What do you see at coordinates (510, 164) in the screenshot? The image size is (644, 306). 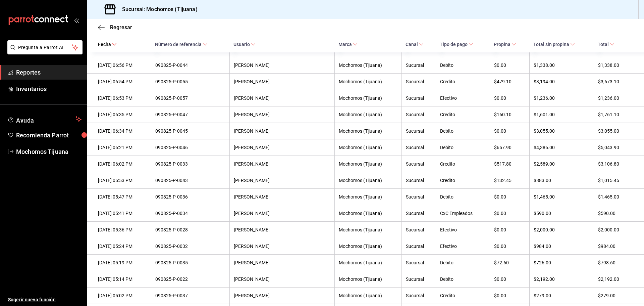 I see `div: $517.80` at bounding box center [510, 164].